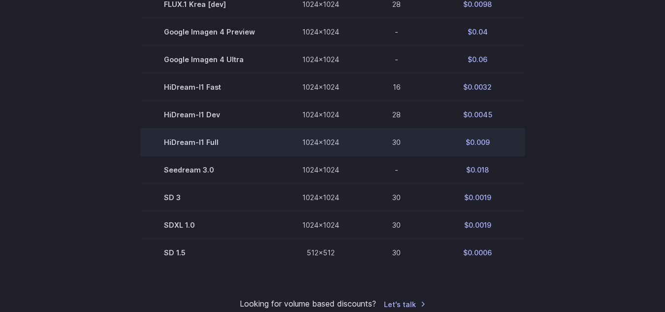  I want to click on td: 16, so click(396, 87).